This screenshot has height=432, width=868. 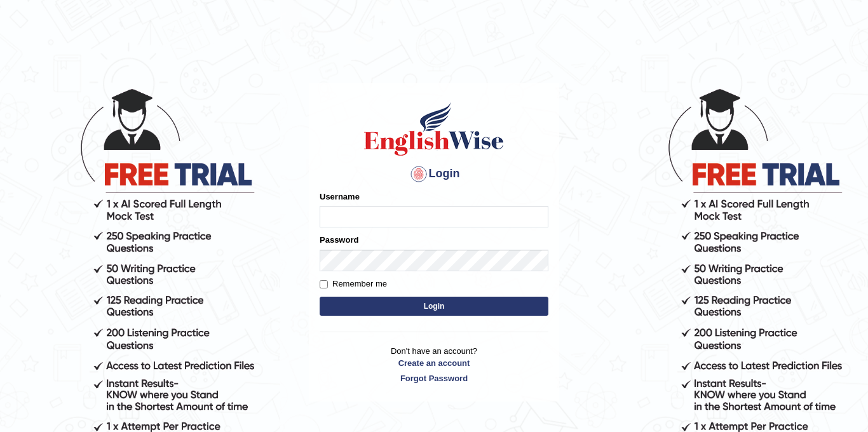 I want to click on input: Remember me, so click(x=324, y=284).